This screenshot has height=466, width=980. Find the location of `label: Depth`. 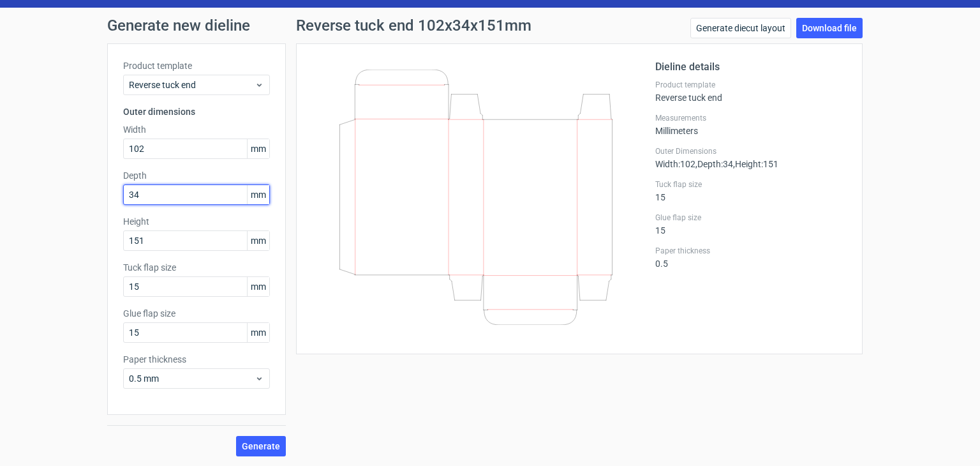

label: Depth is located at coordinates (197, 176).